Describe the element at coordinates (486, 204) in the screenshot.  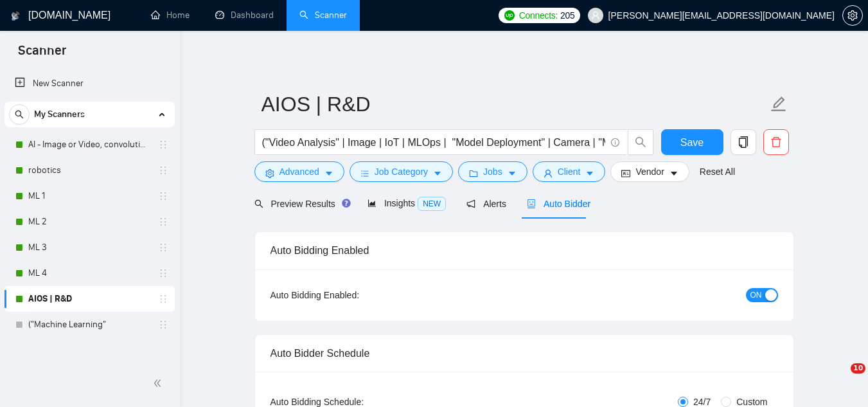
I see `span: Alerts` at that location.